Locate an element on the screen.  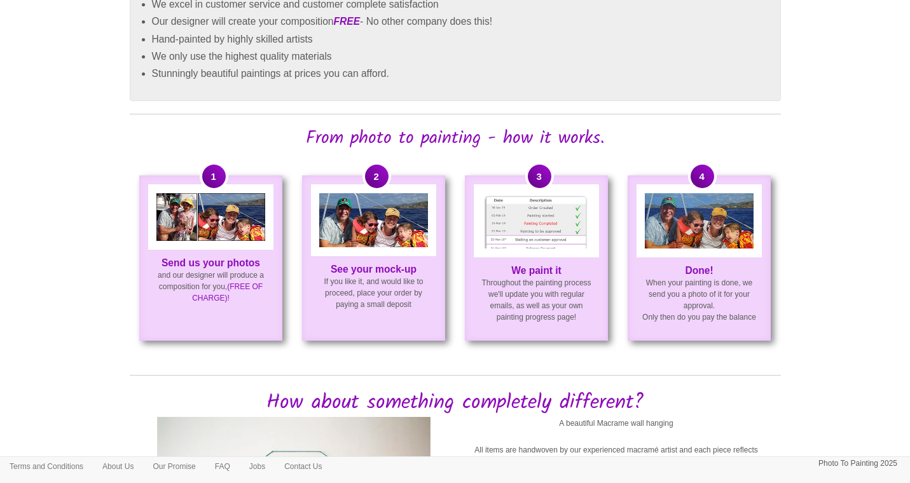
strong: Send us your photos is located at coordinates (210, 263).